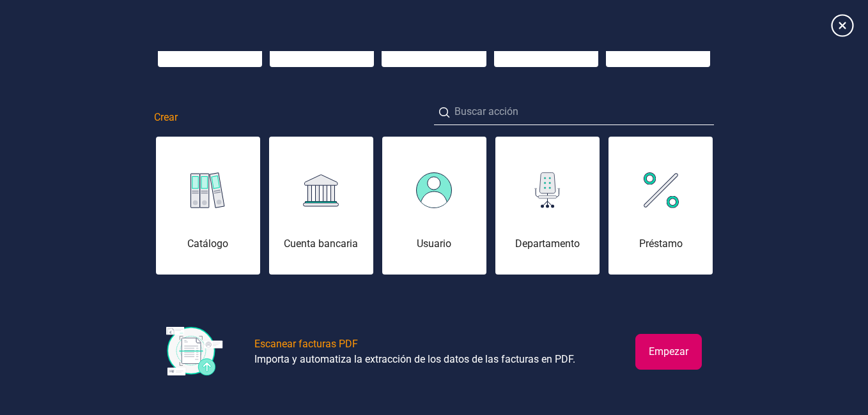  Describe the element at coordinates (573, 111) in the screenshot. I see `input: Buscar acción` at that location.